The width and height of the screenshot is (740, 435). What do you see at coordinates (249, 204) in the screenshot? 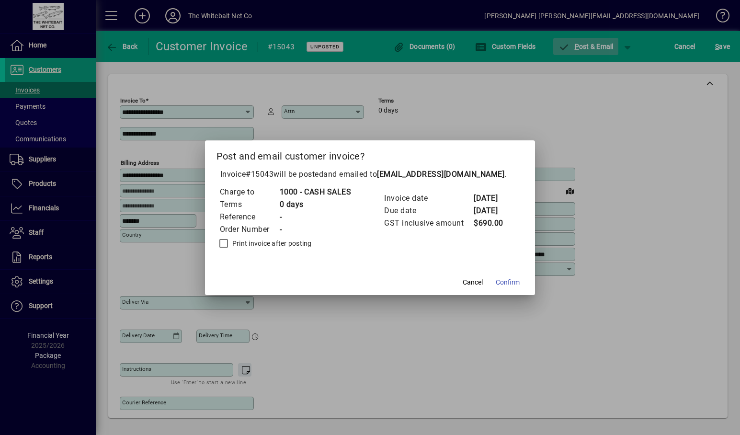
I see `td: Terms` at bounding box center [249, 204].